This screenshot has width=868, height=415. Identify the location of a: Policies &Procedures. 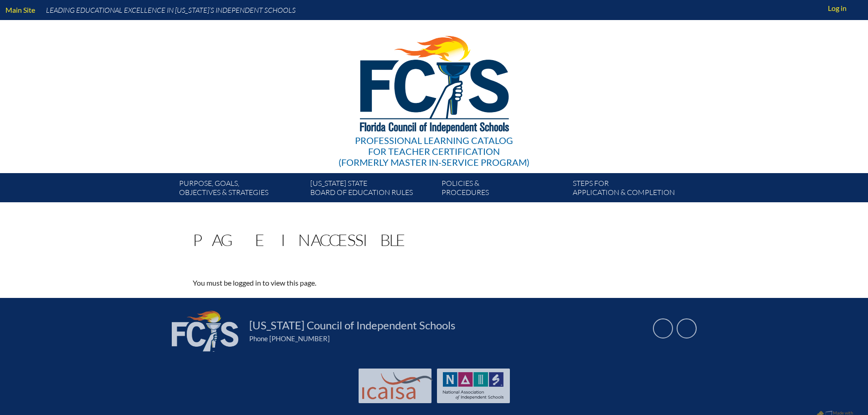
(503, 190).